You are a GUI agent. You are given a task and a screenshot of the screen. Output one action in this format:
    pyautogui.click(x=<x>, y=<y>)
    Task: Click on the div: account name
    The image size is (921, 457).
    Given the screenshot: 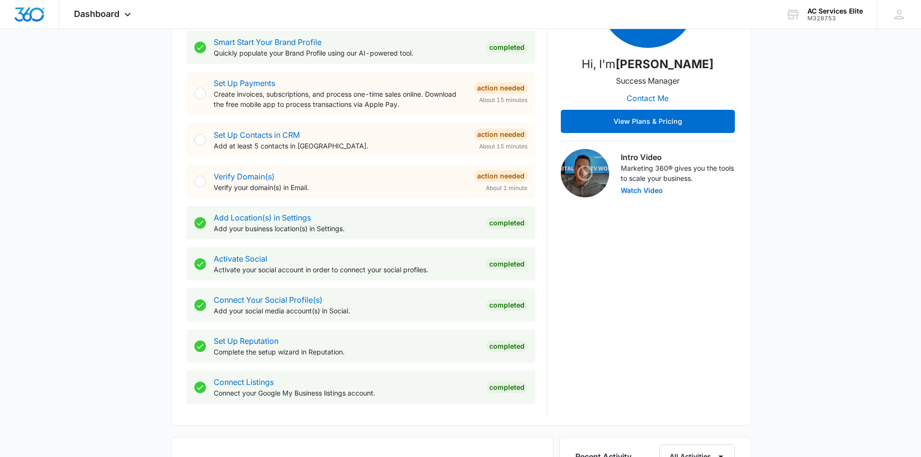 What is the action you would take?
    pyautogui.click(x=835, y=11)
    